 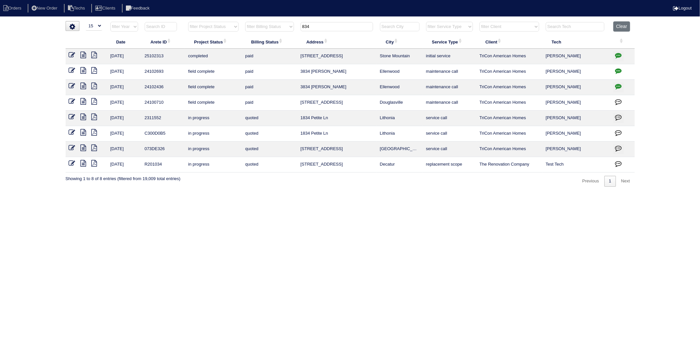 I want to click on td: 2311552, so click(x=163, y=118).